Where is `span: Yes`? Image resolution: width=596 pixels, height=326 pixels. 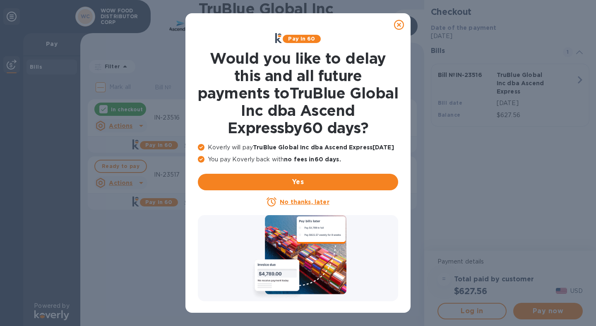 span: Yes is located at coordinates (298, 182).